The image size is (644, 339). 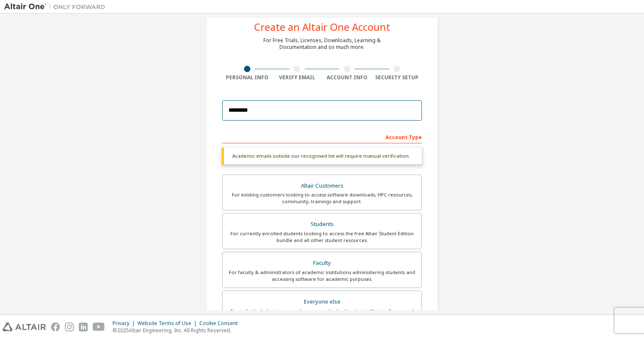 What do you see at coordinates (322, 314) in the screenshot?
I see `div: For individuals, businesses and everyone else looking to try Altair software and explore our prod...` at bounding box center [322, 314].